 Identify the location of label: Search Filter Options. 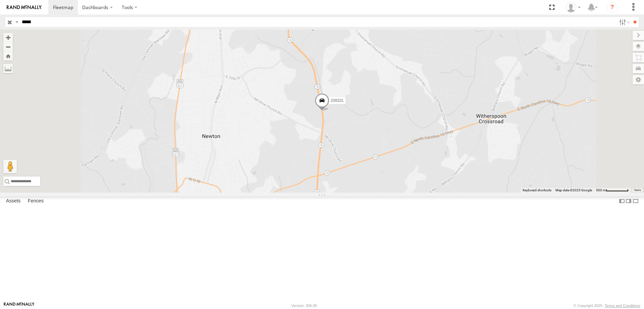
(624, 22).